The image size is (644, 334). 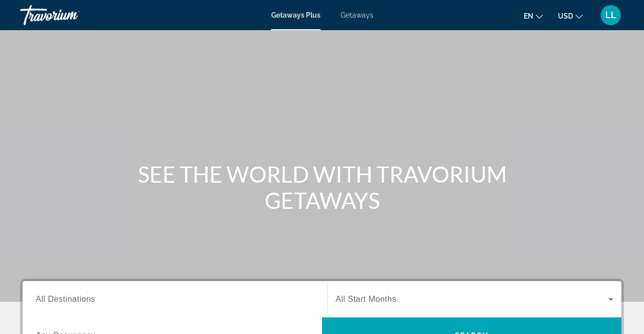 I want to click on span: Getaways, so click(x=357, y=15).